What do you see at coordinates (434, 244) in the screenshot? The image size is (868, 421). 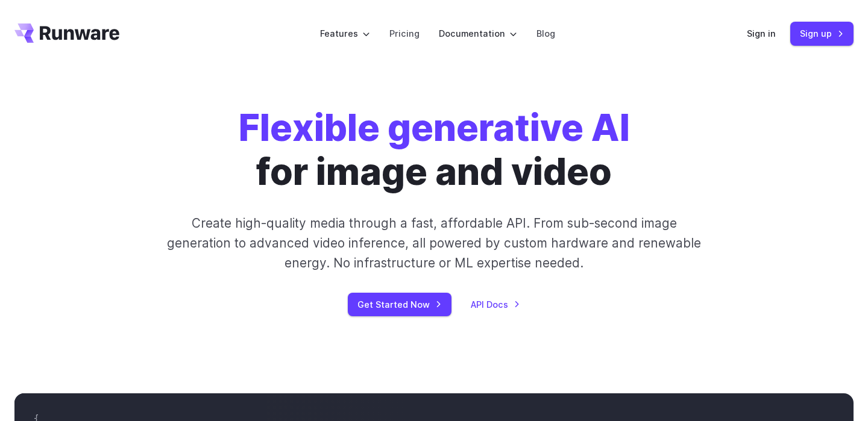 I see `p: Create high-quality media through a fast, affordable API. From sub-second image generation to adv...` at bounding box center [434, 244].